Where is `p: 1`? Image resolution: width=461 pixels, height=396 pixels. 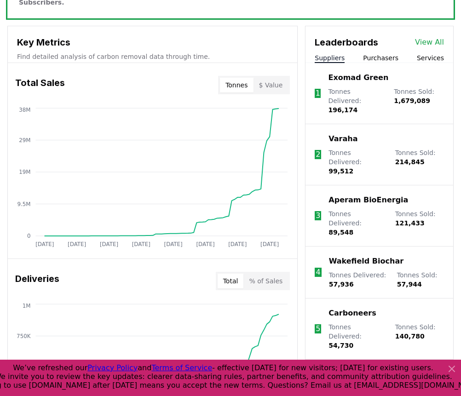
p: 1 is located at coordinates (318, 93).